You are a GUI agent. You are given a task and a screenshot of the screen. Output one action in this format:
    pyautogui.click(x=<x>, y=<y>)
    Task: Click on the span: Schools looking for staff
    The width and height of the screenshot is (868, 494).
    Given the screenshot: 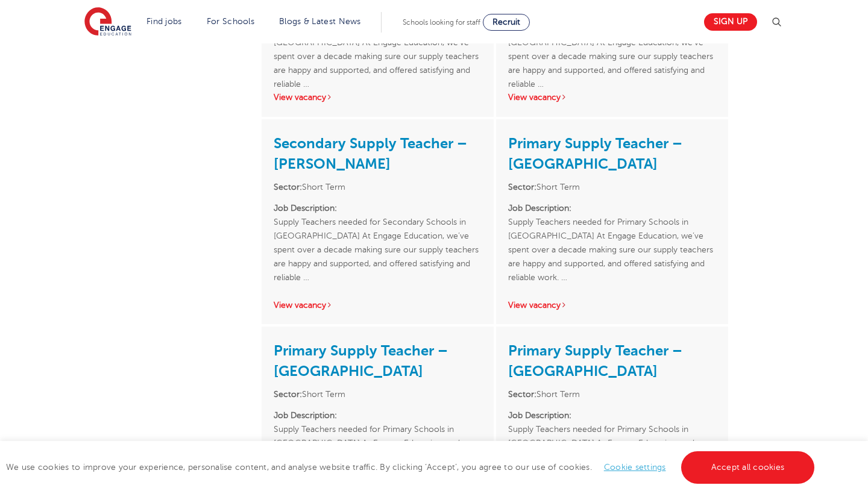 What is the action you would take?
    pyautogui.click(x=441, y=23)
    